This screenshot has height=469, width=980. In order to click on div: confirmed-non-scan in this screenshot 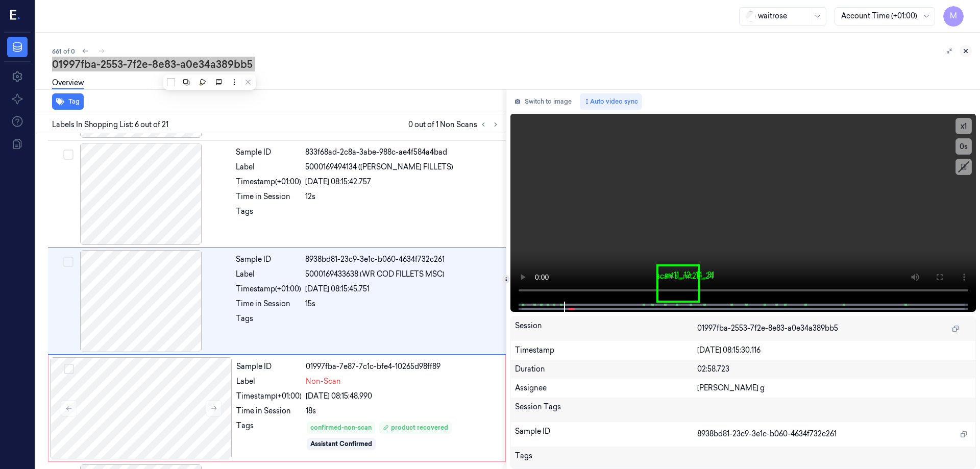, I will do `click(341, 427)`.